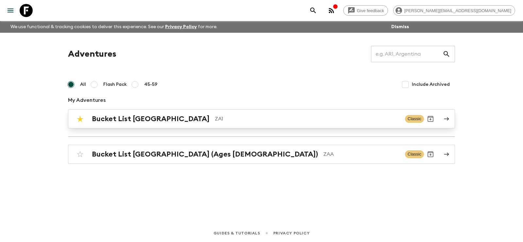 This screenshot has width=523, height=242. What do you see at coordinates (400, 27) in the screenshot?
I see `button: Dismiss` at bounding box center [400, 27].